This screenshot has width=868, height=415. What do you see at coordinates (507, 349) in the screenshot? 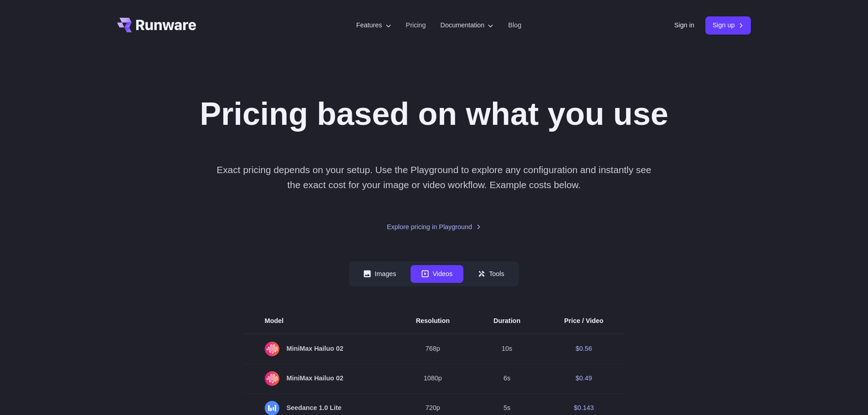
I see `td: 10s` at bounding box center [507, 349].